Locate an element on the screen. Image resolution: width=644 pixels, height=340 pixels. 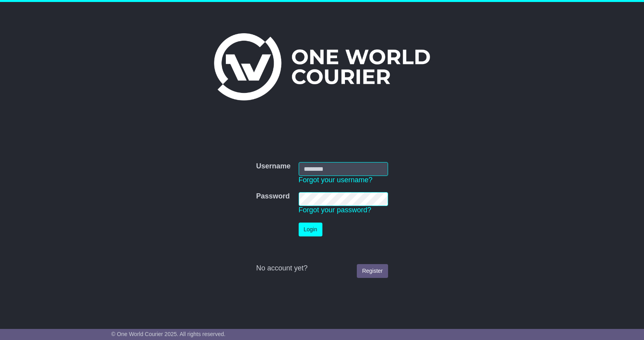
button: Login is located at coordinates (310, 229).